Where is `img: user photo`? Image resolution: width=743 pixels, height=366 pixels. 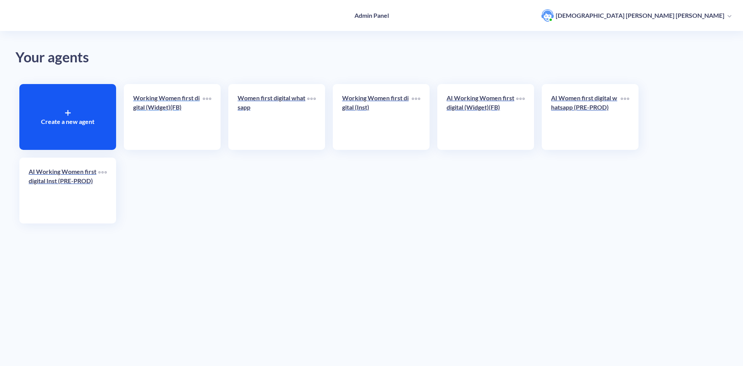 img: user photo is located at coordinates (548, 15).